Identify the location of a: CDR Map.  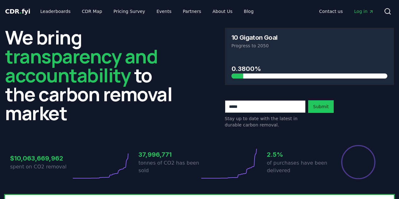
(92, 11).